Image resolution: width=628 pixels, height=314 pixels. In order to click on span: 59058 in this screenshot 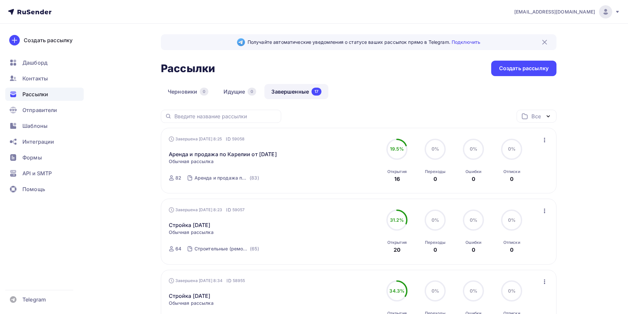, I will do `click(238, 139)`.